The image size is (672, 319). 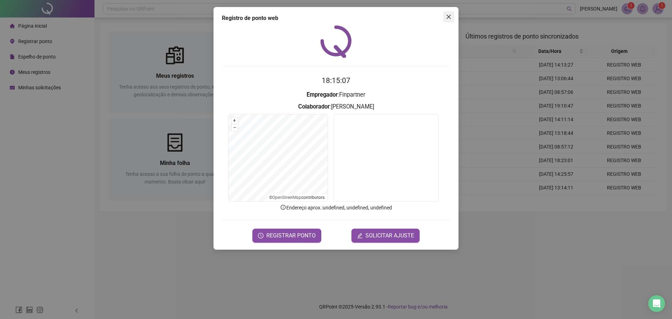 I want to click on a: OpenStreetMap, so click(x=287, y=197).